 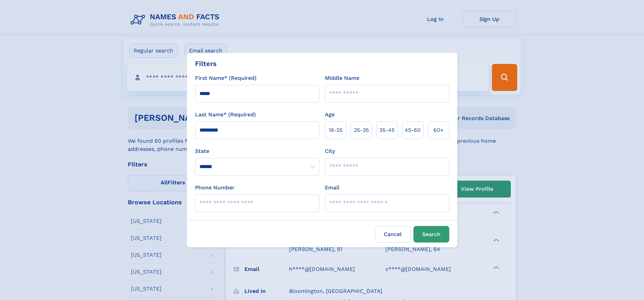 I want to click on span: 35‑45, so click(x=387, y=130).